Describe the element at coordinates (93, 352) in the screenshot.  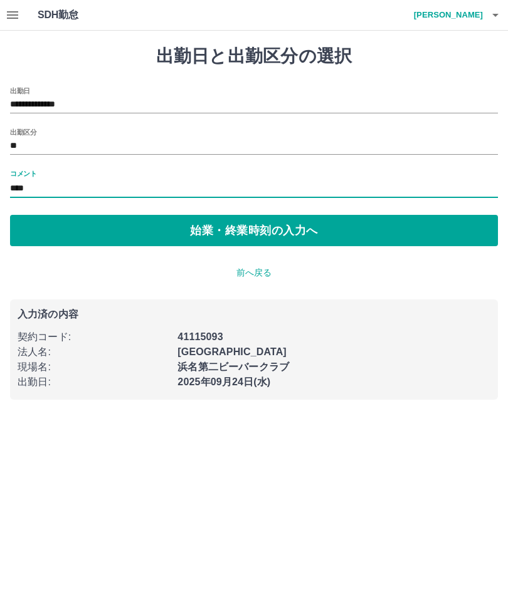
I see `p: 法人名 :` at that location.